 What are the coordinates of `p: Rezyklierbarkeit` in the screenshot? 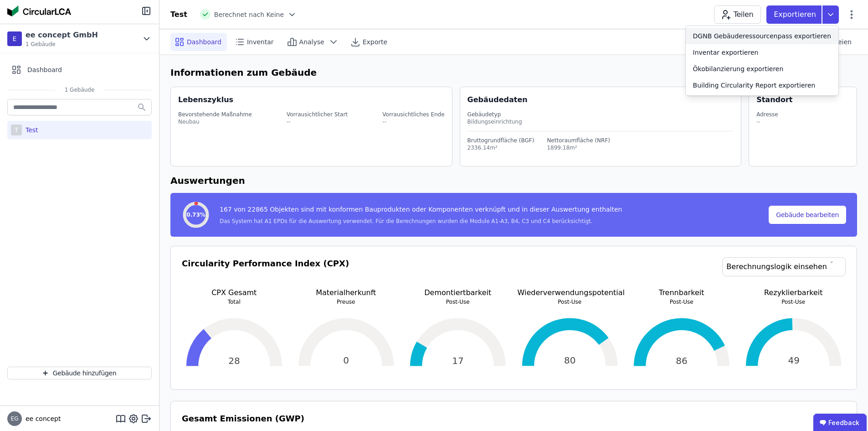 It's located at (794, 293).